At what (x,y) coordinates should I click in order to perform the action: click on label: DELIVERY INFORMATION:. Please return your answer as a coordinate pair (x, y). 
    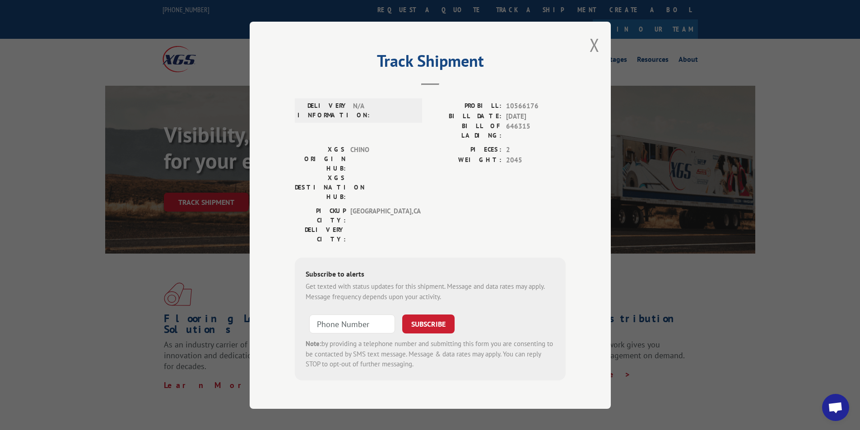
    Looking at the image, I should click on (323, 111).